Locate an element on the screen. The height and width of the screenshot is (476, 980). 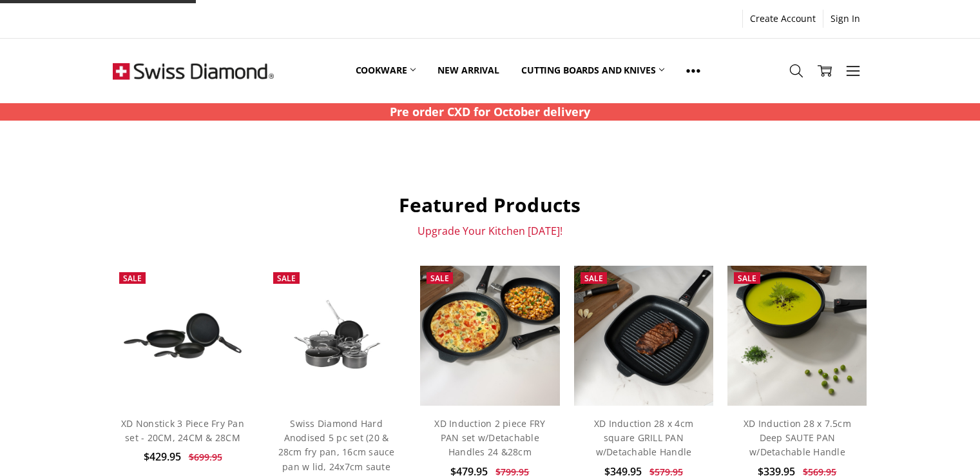
span: $699.95 is located at coordinates (205, 457).